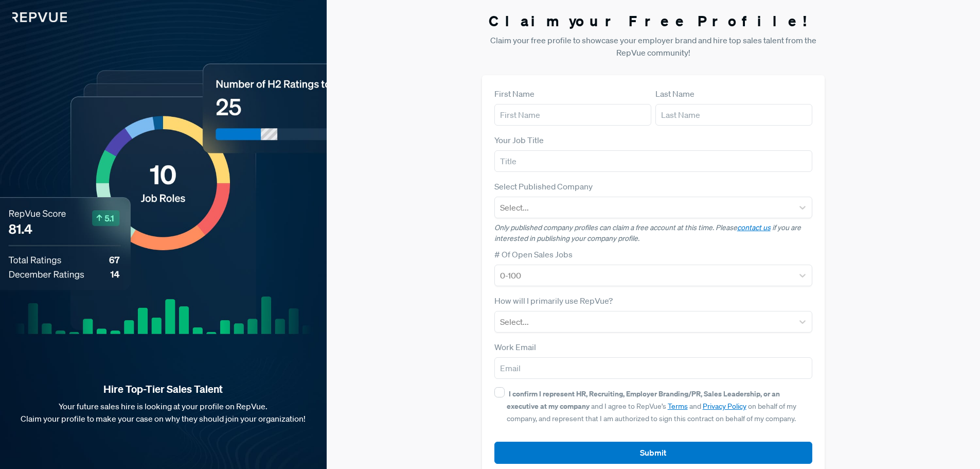 This screenshot has height=469, width=980. What do you see at coordinates (653, 452) in the screenshot?
I see `button: Submit` at bounding box center [653, 452].